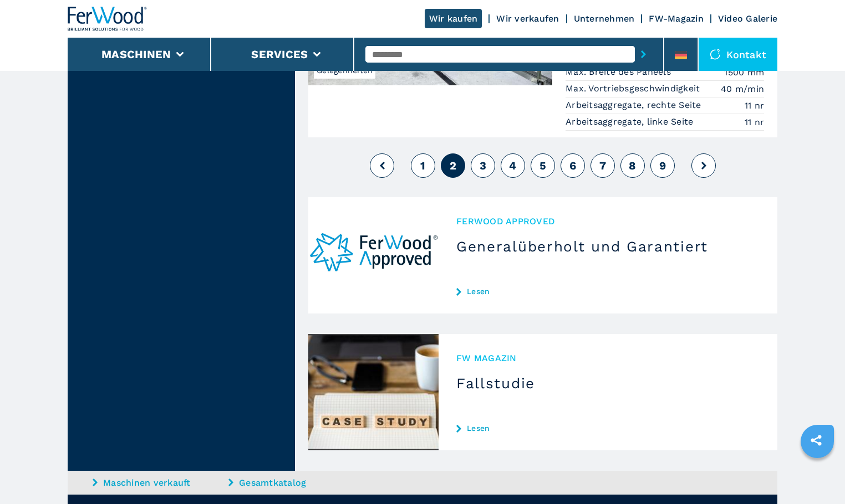 The height and width of the screenshot is (504, 845). I want to click on button: 4, so click(513, 166).